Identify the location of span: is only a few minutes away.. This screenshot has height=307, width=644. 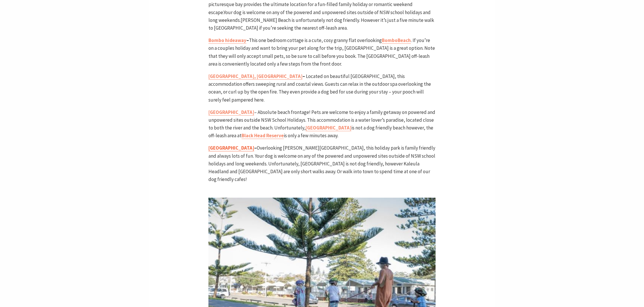
(290, 136).